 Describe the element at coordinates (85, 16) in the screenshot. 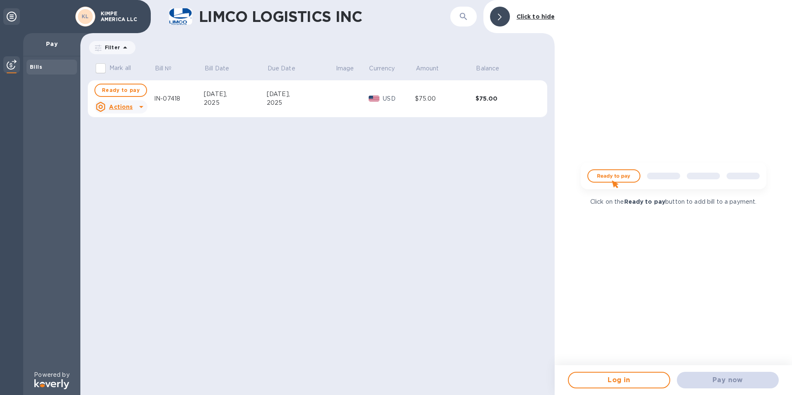

I see `b: KL` at that location.